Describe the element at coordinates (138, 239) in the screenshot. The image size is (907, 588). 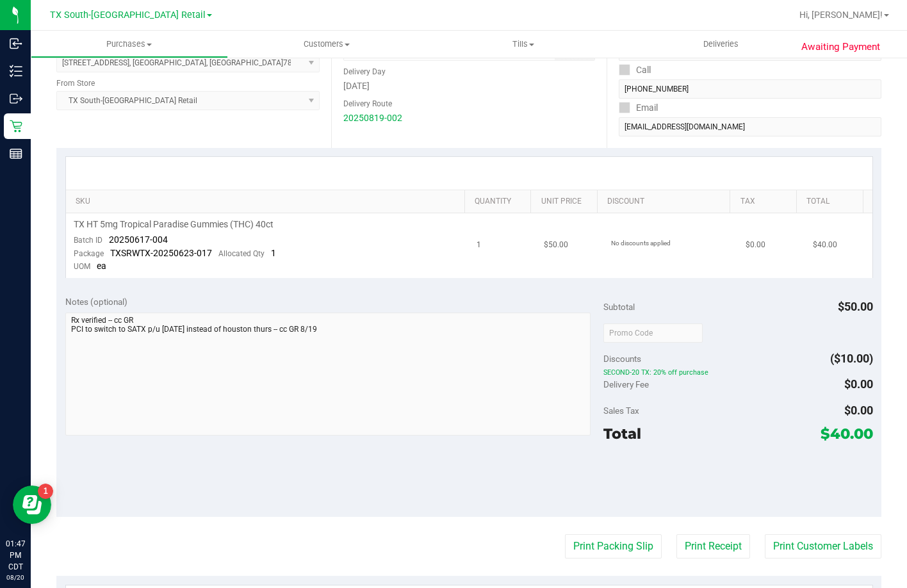
I see `span: 20250617-004` at that location.